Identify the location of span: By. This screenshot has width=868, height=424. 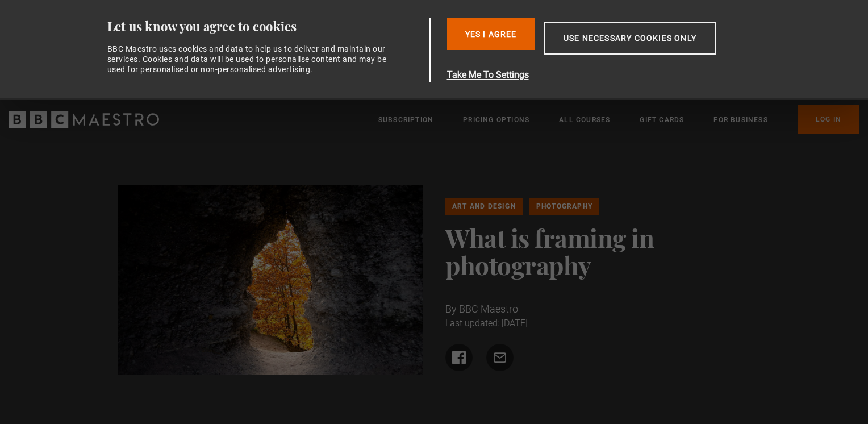
(451, 309).